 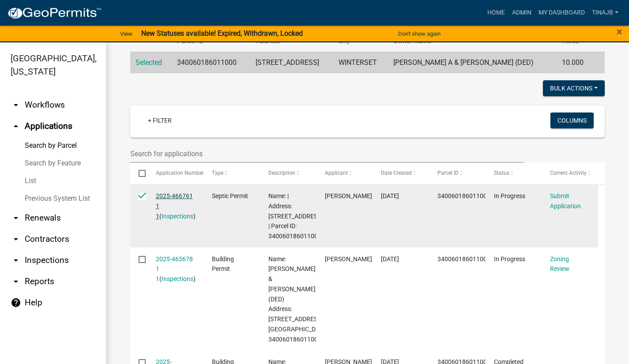 I want to click on td: 340060186011000, so click(x=211, y=62).